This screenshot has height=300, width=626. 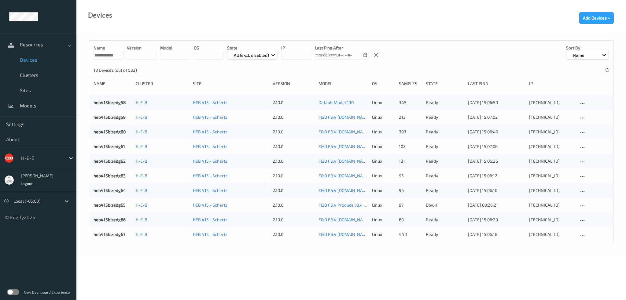 I want to click on div: 345, so click(x=410, y=103).